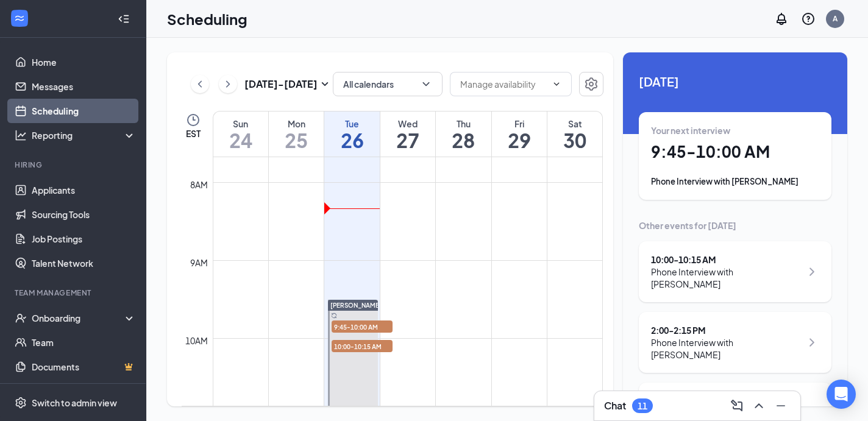  I want to click on h1: Scheduling, so click(207, 19).